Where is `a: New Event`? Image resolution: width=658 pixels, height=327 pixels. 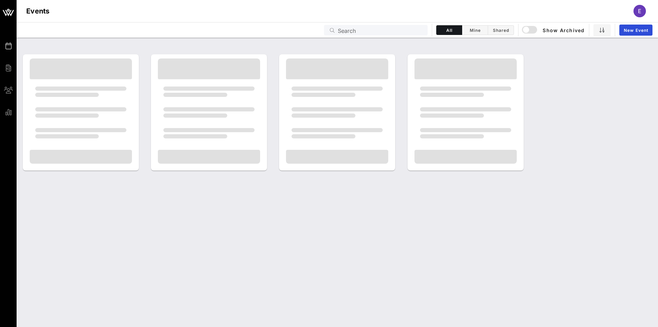
a: New Event is located at coordinates (636, 30).